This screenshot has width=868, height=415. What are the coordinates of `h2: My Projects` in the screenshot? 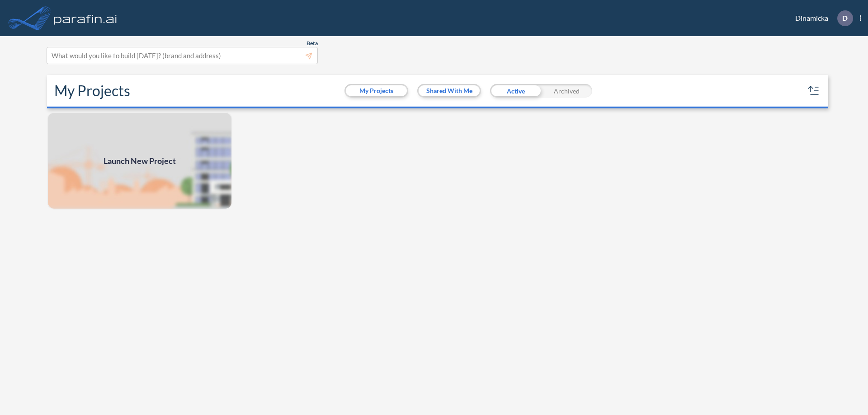 It's located at (92, 91).